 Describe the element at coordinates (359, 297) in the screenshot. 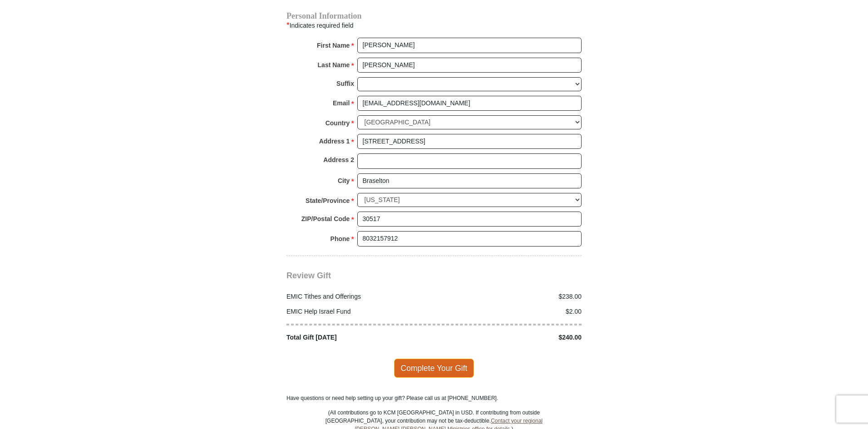

I see `div: EMIC Tithes and Offerings` at that location.